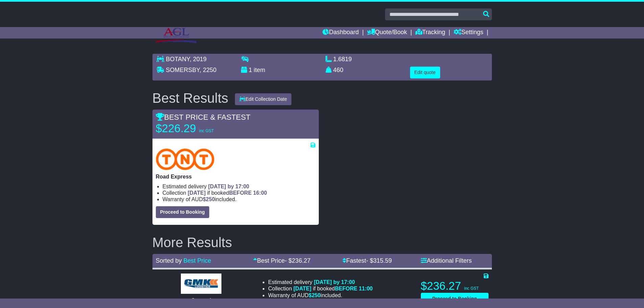 This screenshot has width=644, height=308. Describe the element at coordinates (236, 176) in the screenshot. I see `p: Road Express` at that location.